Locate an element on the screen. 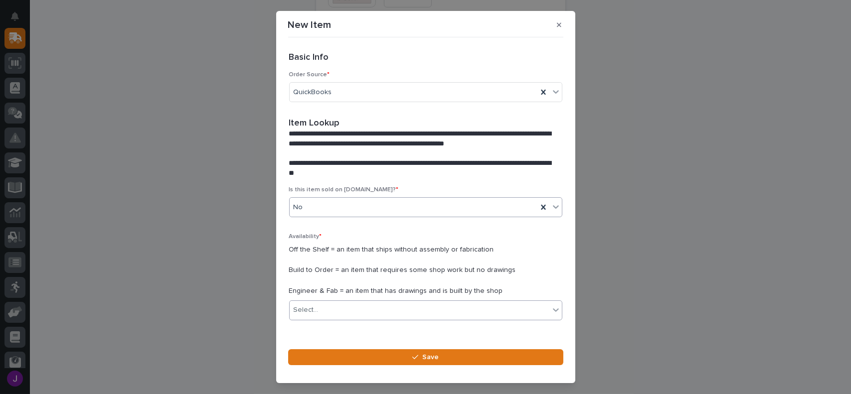 This screenshot has width=851, height=394. span: Order Source is located at coordinates (309, 75).